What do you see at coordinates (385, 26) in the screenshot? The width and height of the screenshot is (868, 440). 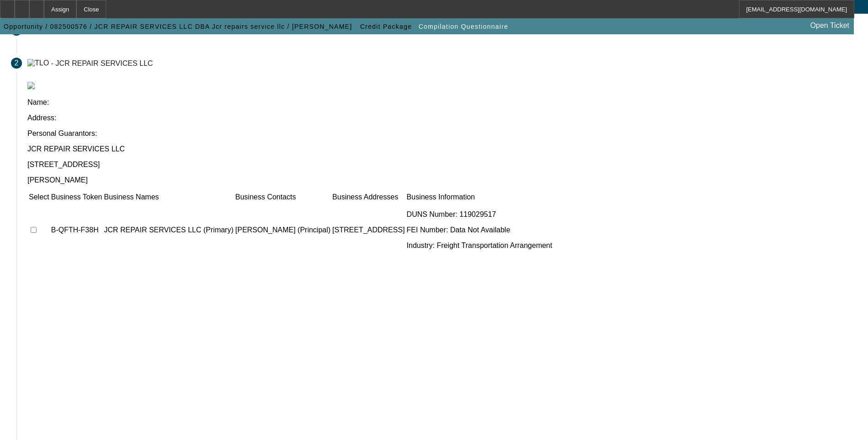 I see `button: Credit Package` at bounding box center [385, 26].